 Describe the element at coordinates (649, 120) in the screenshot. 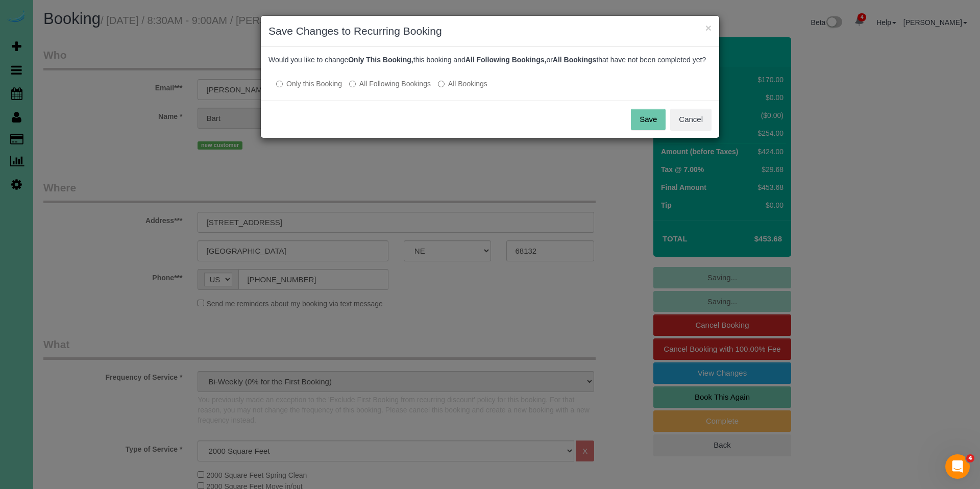

I see `button: Save` at that location.